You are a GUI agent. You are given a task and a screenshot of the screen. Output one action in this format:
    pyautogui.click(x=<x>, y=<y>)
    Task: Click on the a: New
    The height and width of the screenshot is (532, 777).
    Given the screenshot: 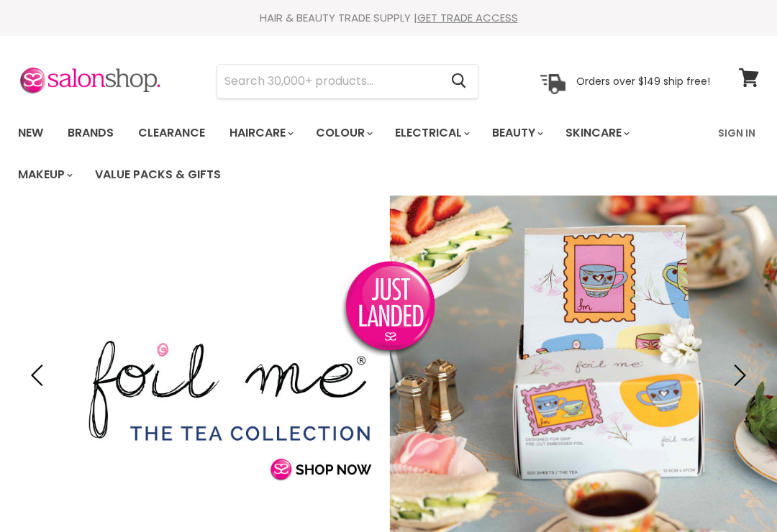 What is the action you would take?
    pyautogui.click(x=30, y=133)
    